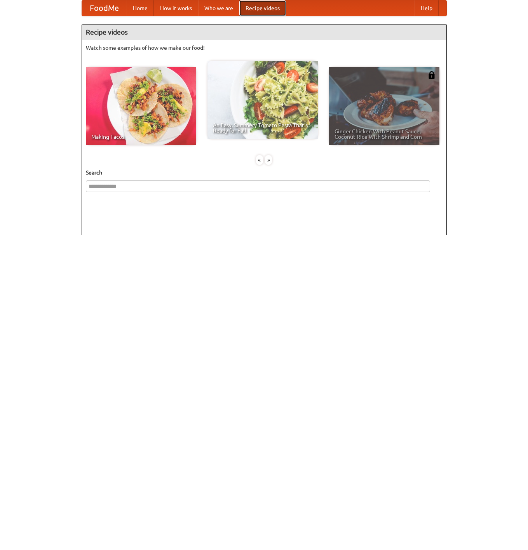 The width and height of the screenshot is (528, 550). What do you see at coordinates (427, 8) in the screenshot?
I see `a: Help` at bounding box center [427, 8].